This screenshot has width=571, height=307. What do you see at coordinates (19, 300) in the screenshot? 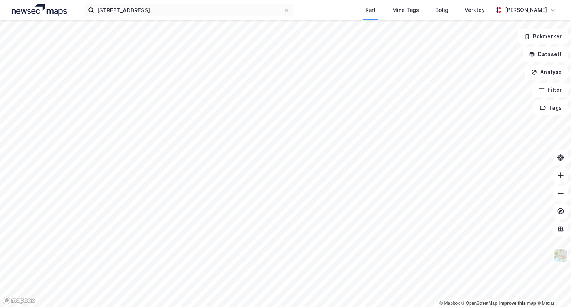
I see `a: Mapbox homepage` at bounding box center [19, 300].